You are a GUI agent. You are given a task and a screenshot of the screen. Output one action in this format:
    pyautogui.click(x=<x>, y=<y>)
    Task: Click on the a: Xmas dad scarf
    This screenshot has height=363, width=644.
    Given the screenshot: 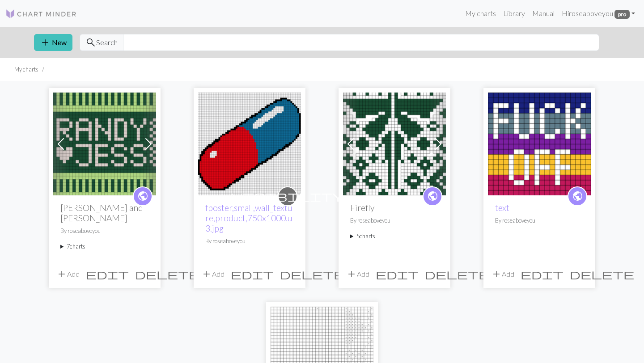 What is the action you would take?
    pyautogui.click(x=322, y=356)
    